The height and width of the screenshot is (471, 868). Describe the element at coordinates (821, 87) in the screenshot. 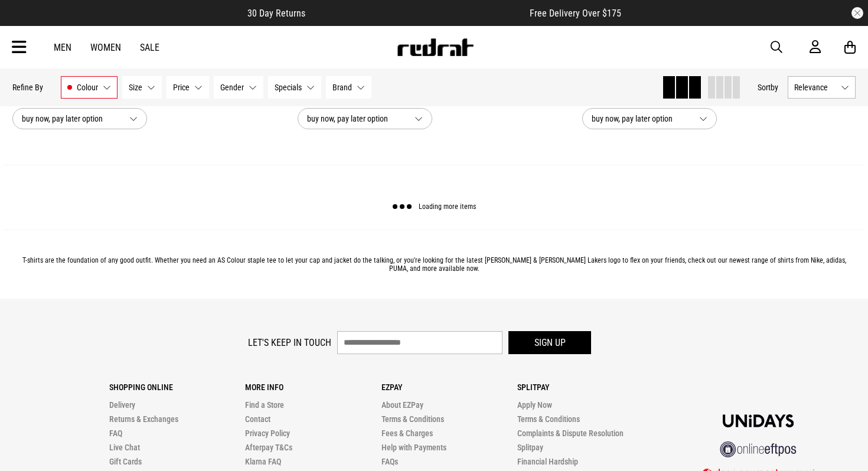

I see `button: Relevance` at that location.